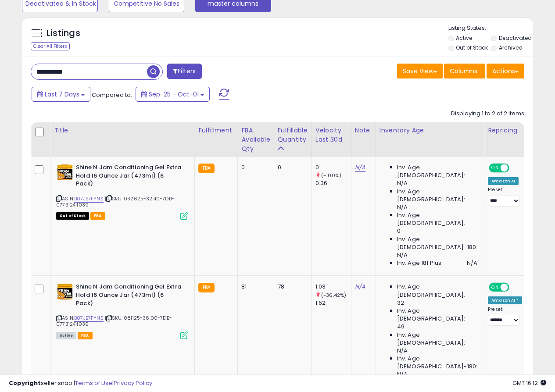  I want to click on small: (-100%), so click(331, 176).